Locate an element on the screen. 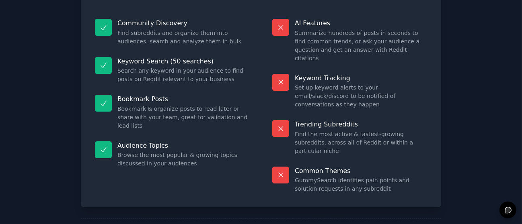  p: Audience Topics is located at coordinates (183, 146).